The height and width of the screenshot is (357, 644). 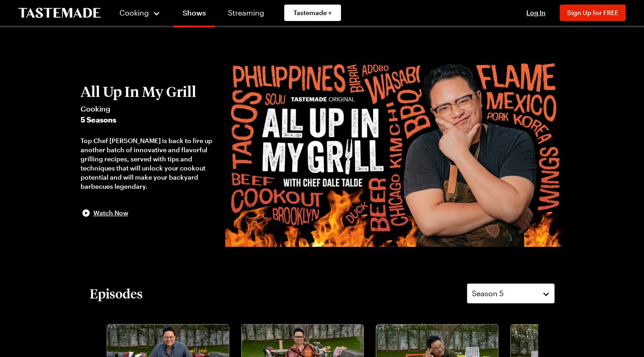 What do you see at coordinates (394, 151) in the screenshot?
I see `img: All Up In My Grill` at bounding box center [394, 151].